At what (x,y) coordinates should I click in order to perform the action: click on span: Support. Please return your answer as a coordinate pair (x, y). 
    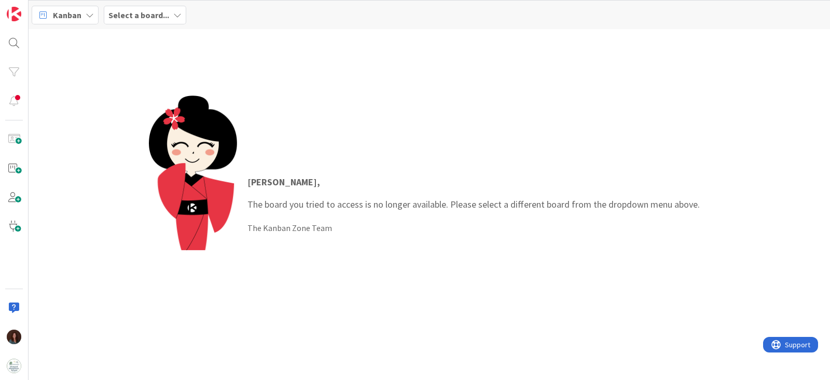
    Looking at the image, I should click on (34, 8).